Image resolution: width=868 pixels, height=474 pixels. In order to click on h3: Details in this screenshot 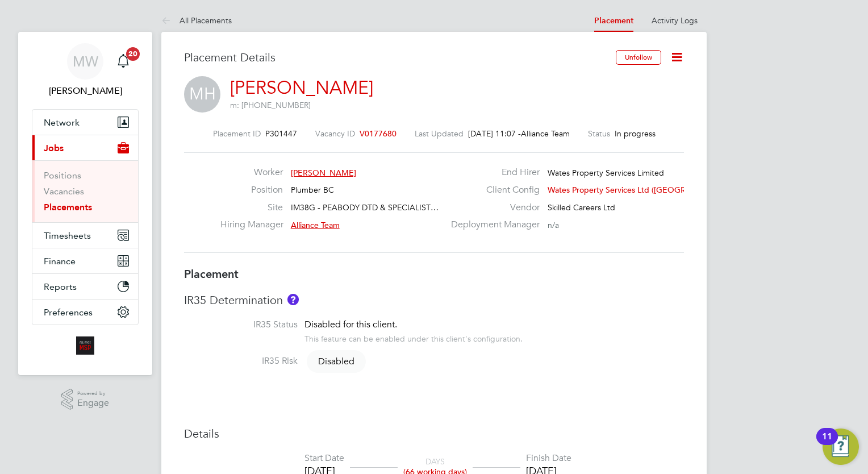, I will do `click(434, 433)`.